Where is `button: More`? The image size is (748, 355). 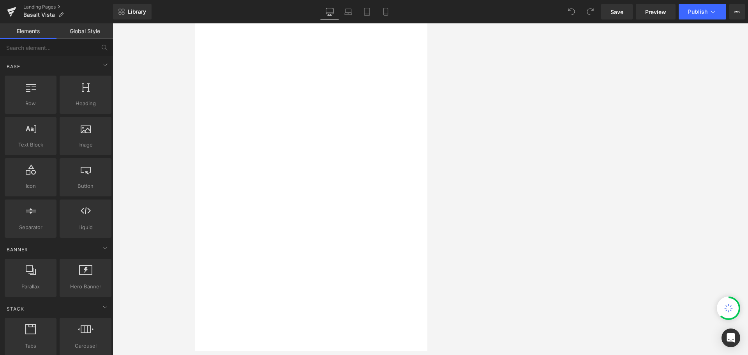 button: More is located at coordinates (737, 12).